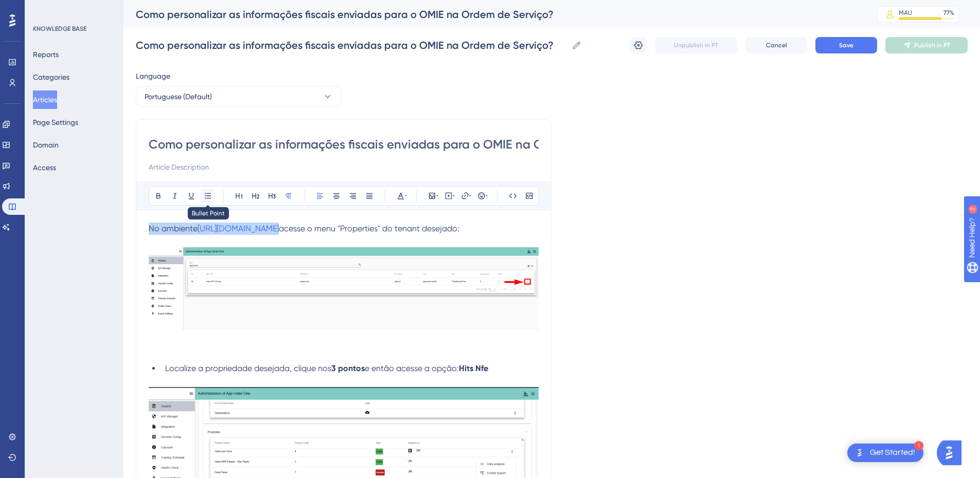 The height and width of the screenshot is (478, 980). What do you see at coordinates (494, 15) in the screenshot?
I see `div: Como personalizar as informações fiscais enviadas para o OMIE na Ordem de Serviço?` at bounding box center [494, 15].